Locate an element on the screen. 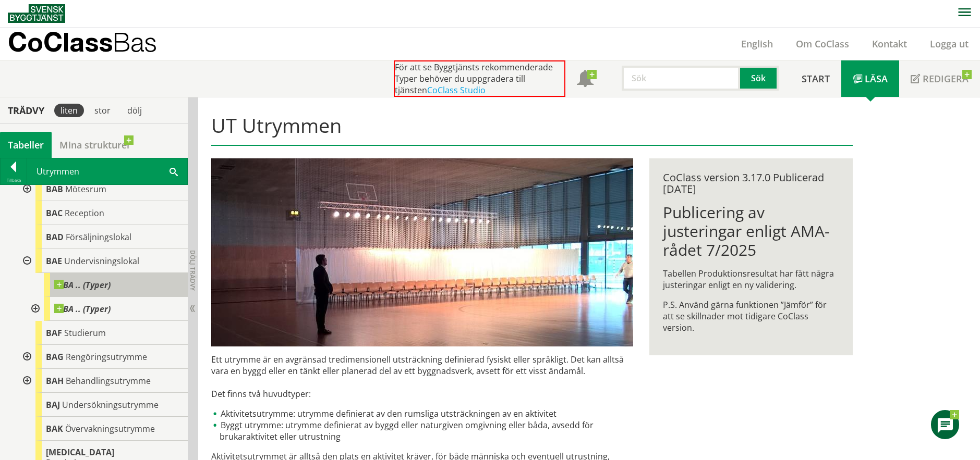 The image size is (980, 460). a: Läsa is located at coordinates (870, 78).